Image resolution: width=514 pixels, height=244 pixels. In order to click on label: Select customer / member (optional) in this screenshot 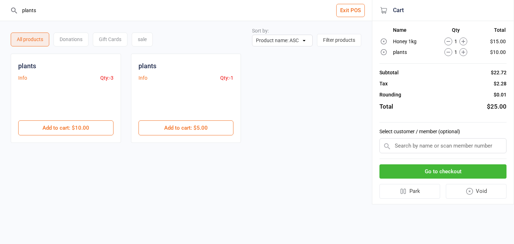, I will do `click(443, 131)`.